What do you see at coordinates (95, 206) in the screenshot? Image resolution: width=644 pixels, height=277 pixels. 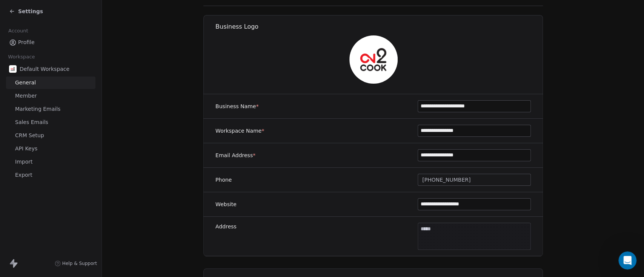 I see `span: smiley reaction` at bounding box center [95, 206].